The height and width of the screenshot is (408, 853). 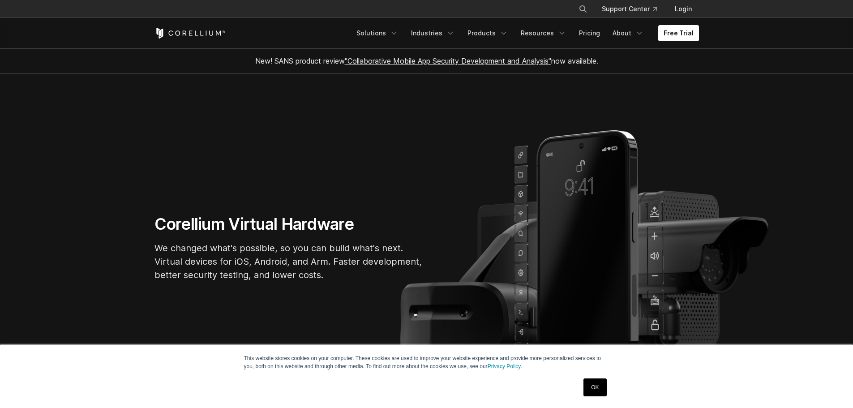 What do you see at coordinates (427, 362) in the screenshot?
I see `p: This website stores cookies on your computer. These cookies are used to improve your website expe...` at bounding box center [427, 362].